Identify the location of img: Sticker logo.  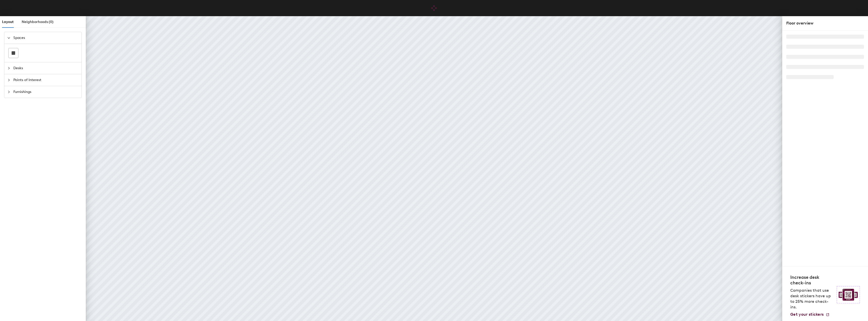
(848, 295).